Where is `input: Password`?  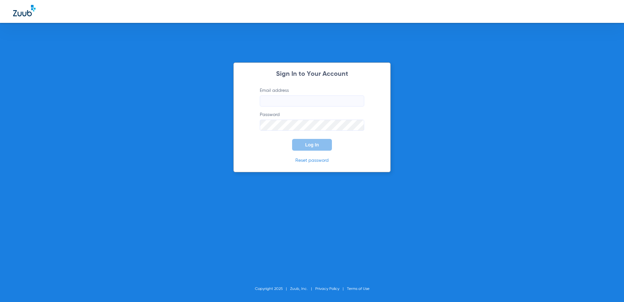 input: Password is located at coordinates (312, 125).